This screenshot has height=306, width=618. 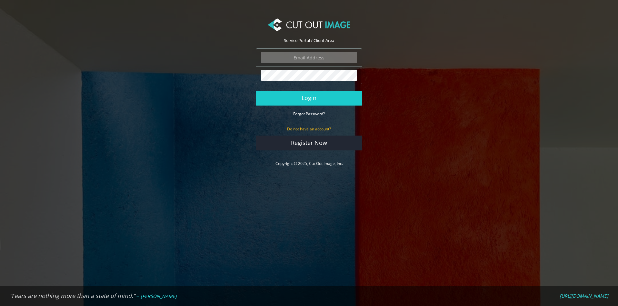 What do you see at coordinates (309, 129) in the screenshot?
I see `small: Do not have an account?` at bounding box center [309, 129].